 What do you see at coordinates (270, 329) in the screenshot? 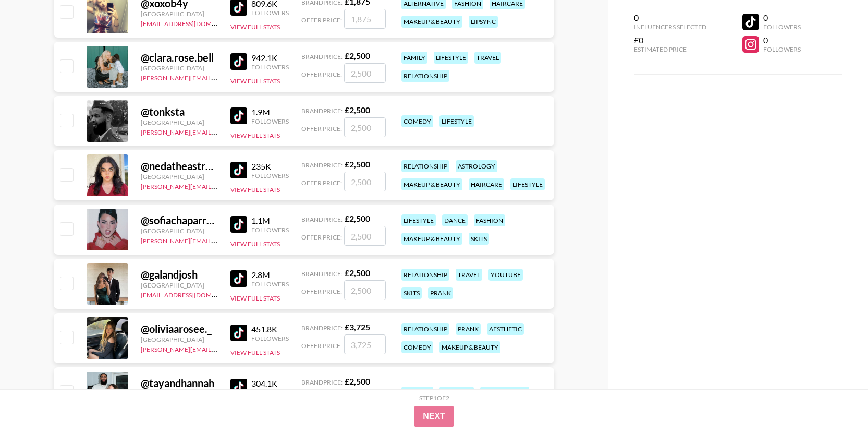
I see `div: 451.8K` at bounding box center [270, 329].